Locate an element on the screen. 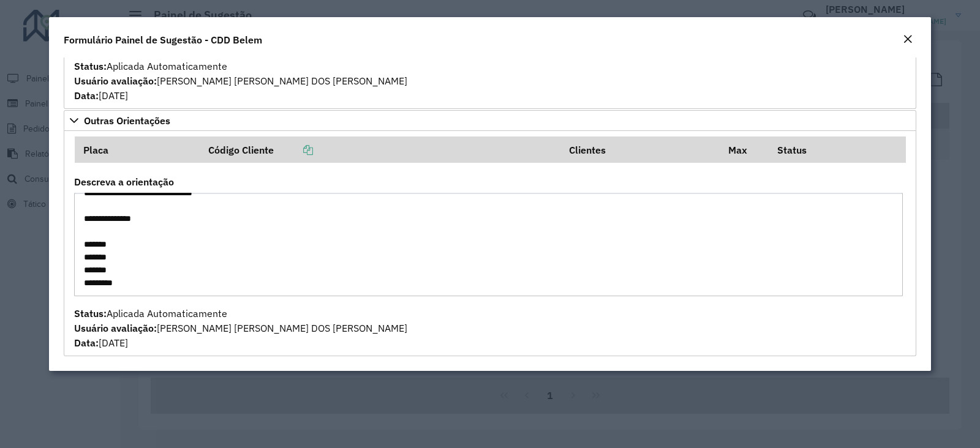 The height and width of the screenshot is (448, 980). div: Outras Orientações is located at coordinates (490, 243).